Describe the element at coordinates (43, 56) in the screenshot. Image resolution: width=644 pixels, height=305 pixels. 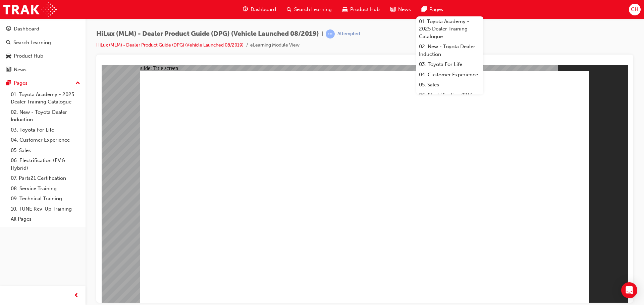
I see `a: Product Hub` at that location.